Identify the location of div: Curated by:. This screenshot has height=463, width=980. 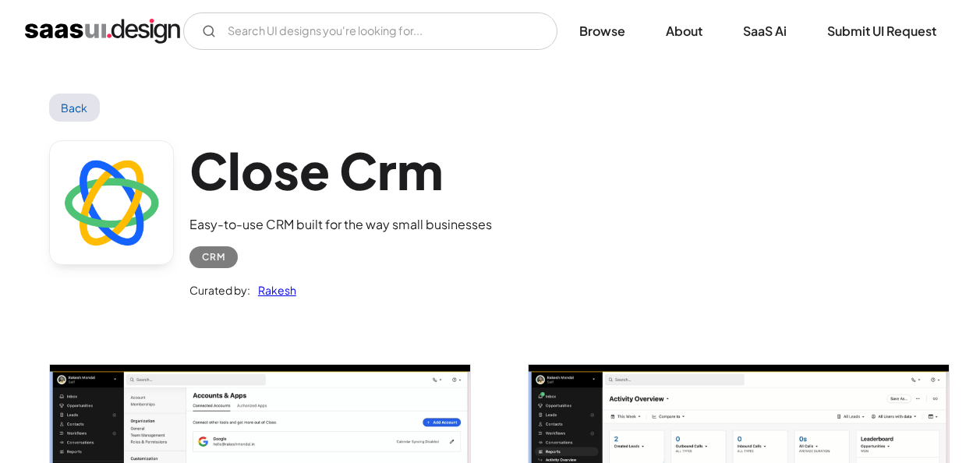
(220, 290).